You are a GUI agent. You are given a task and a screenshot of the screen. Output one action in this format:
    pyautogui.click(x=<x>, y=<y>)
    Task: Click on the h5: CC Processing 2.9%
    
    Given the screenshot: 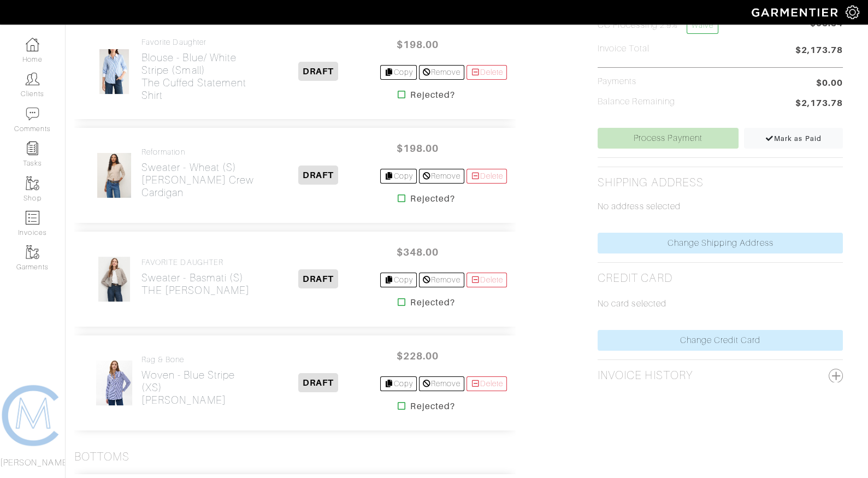 What is the action you would take?
    pyautogui.click(x=658, y=25)
    